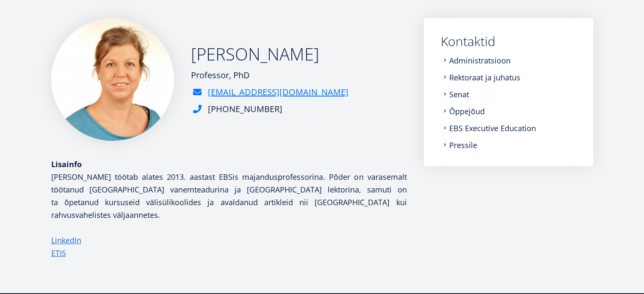  I want to click on div: Lisainfo, so click(229, 164).